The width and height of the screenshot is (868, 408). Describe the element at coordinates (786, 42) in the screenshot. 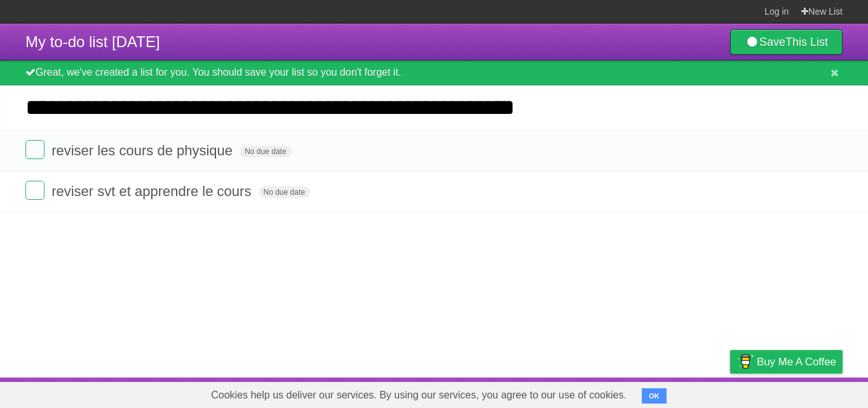

I see `a: SaveThis List` at that location.